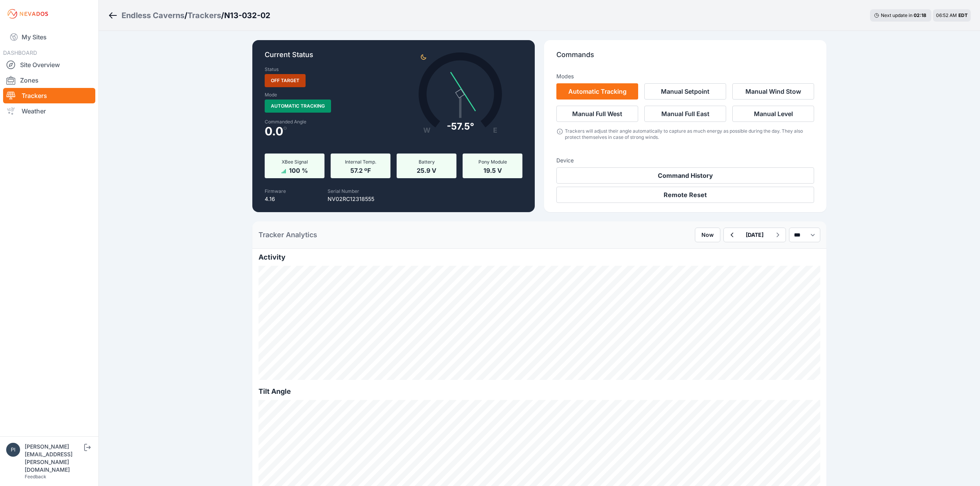 This screenshot has height=486, width=980. I want to click on img: Nevados, so click(28, 14).